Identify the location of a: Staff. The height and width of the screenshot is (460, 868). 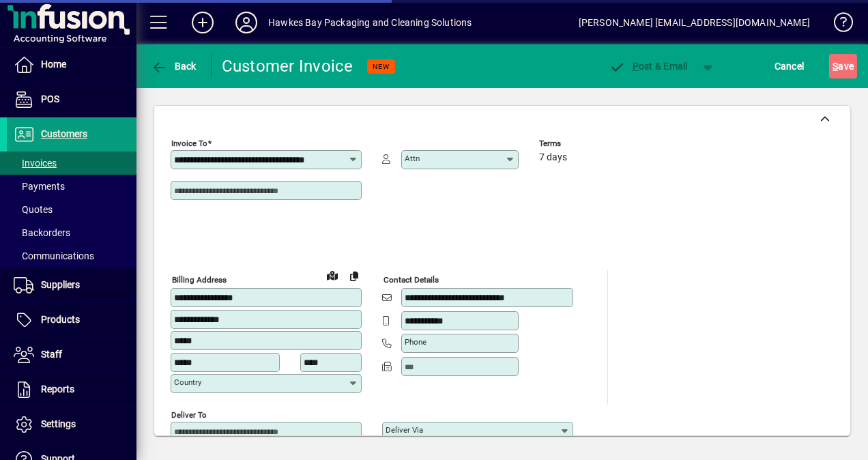
(71, 355).